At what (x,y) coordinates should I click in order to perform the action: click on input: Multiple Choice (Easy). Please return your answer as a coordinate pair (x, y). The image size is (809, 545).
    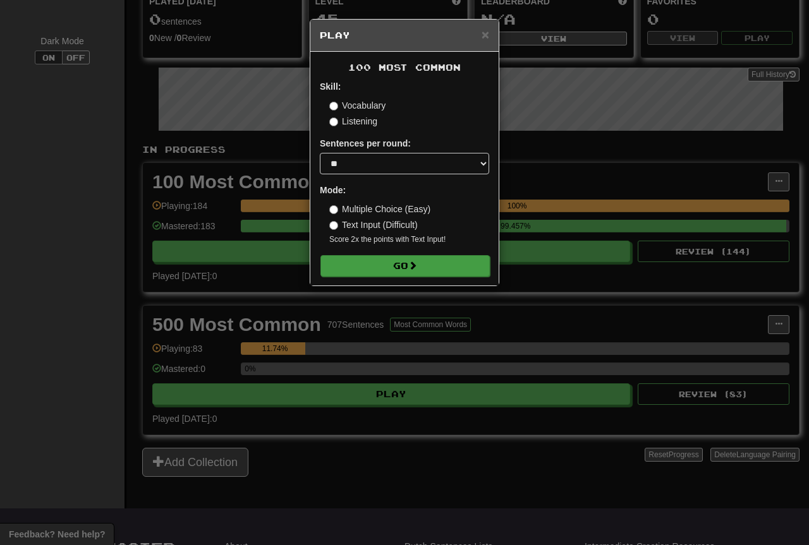
    Looking at the image, I should click on (334, 210).